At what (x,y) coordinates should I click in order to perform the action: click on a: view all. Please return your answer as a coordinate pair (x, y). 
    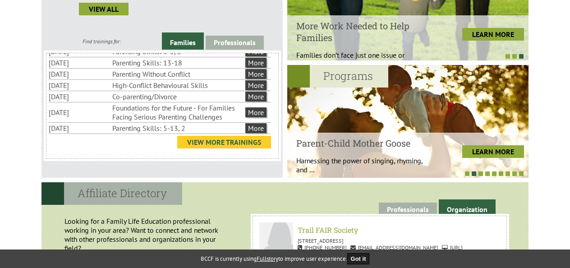
    Looking at the image, I should click on (104, 9).